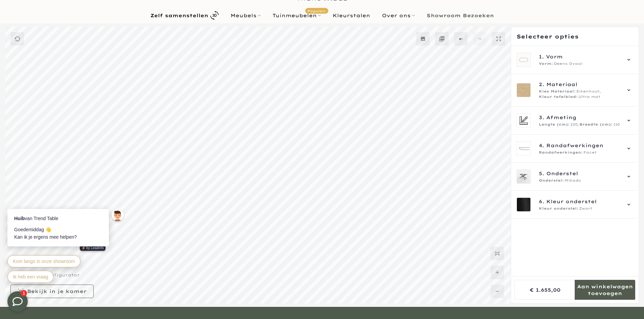 The width and height of the screenshot is (644, 319). What do you see at coordinates (179, 15) in the screenshot?
I see `b: Zelf samenstellen` at bounding box center [179, 15].